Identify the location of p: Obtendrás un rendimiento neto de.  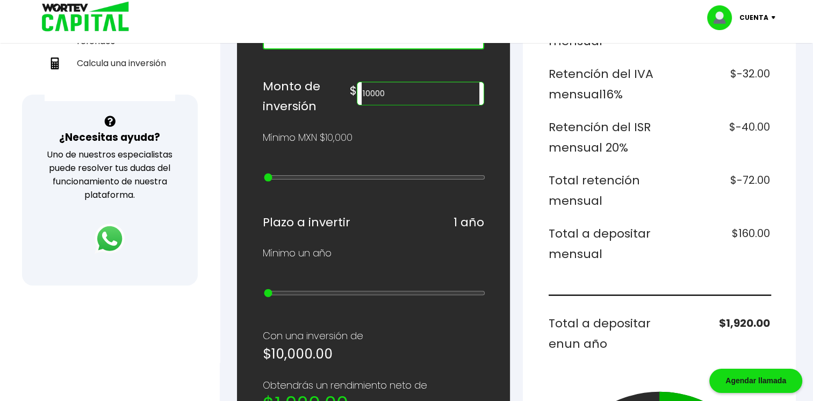
(373, 385).